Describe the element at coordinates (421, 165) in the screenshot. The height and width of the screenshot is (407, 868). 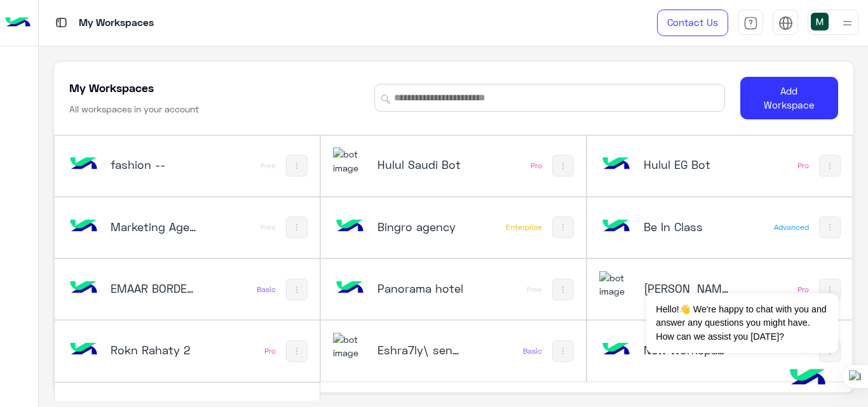
I see `h5: Hulul Saudi Bot` at that location.